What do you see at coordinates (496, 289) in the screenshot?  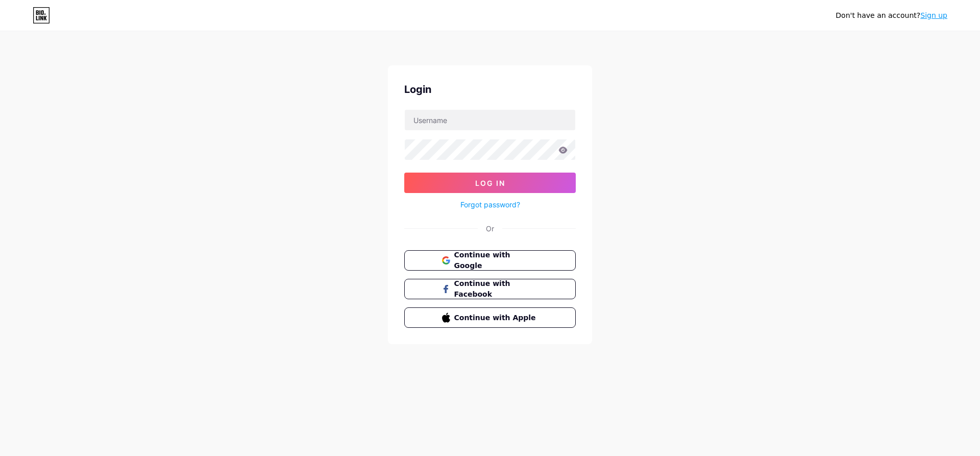 I see `span: Continue with Facebook` at bounding box center [496, 289].